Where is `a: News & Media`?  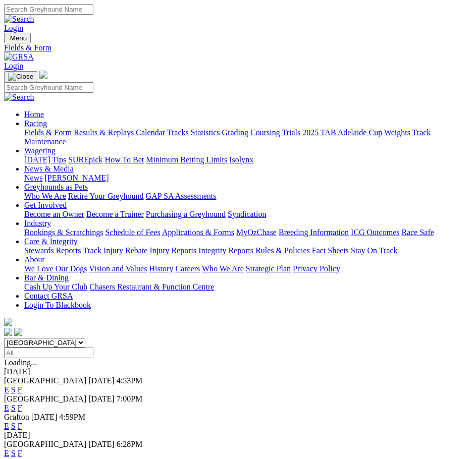 a: News & Media is located at coordinates (49, 168).